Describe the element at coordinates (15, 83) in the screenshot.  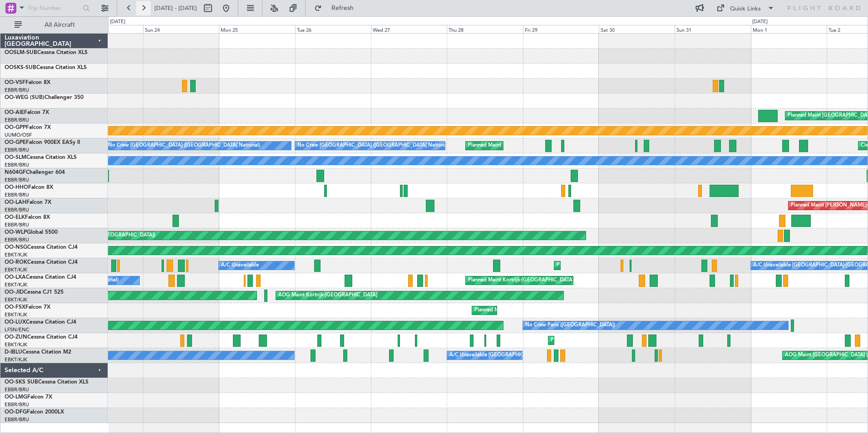
I see `span: OO-VSF` at that location.